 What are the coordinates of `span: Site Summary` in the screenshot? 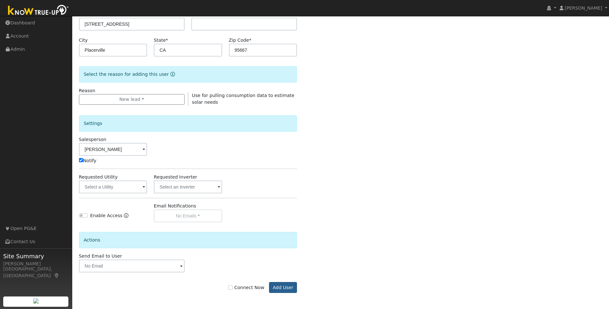 It's located at (36, 256).